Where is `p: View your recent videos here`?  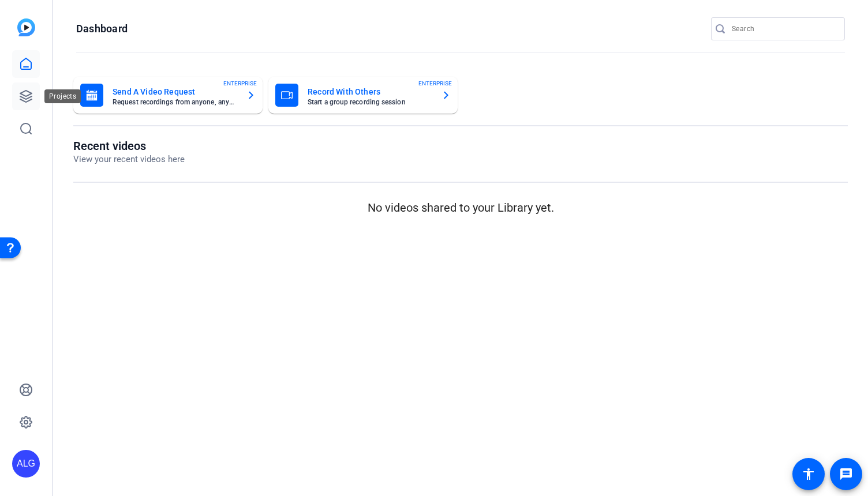
p: View your recent videos here is located at coordinates (129, 159).